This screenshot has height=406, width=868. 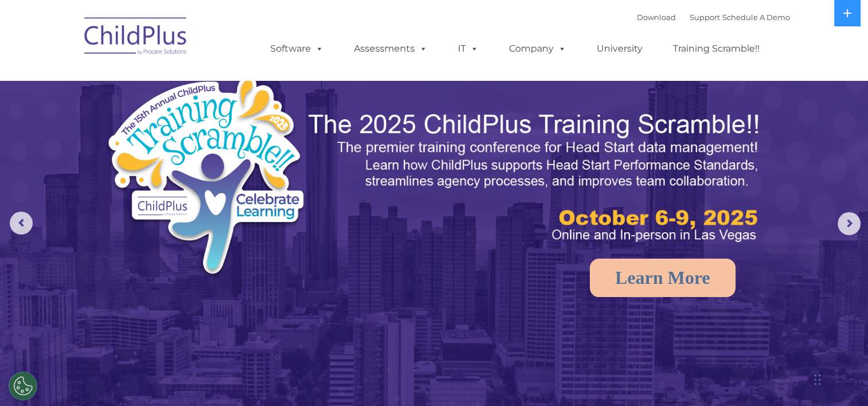 I want to click on button: Cookies Settings, so click(x=23, y=386).